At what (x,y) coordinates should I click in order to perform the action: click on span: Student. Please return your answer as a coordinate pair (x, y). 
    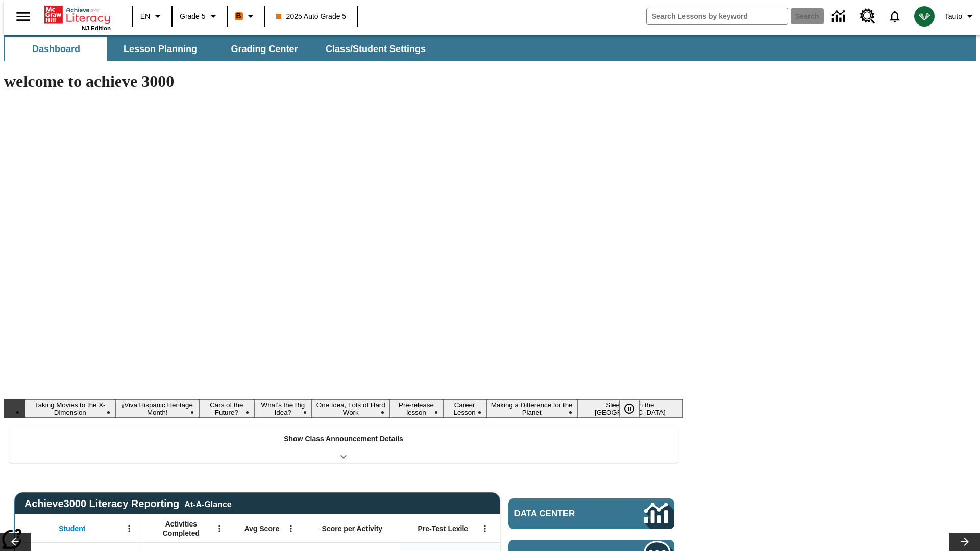
    Looking at the image, I should click on (72, 528).